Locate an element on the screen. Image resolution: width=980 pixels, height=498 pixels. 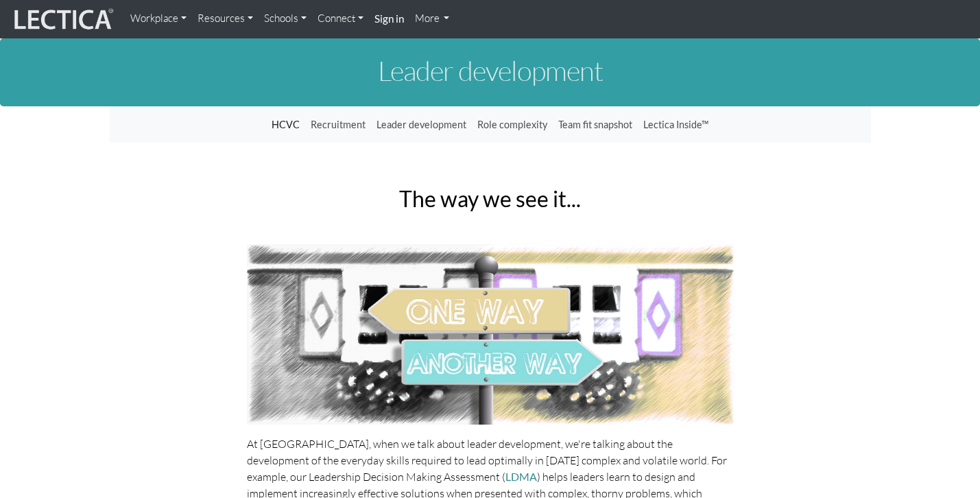
a: Sign in is located at coordinates (389, 19).